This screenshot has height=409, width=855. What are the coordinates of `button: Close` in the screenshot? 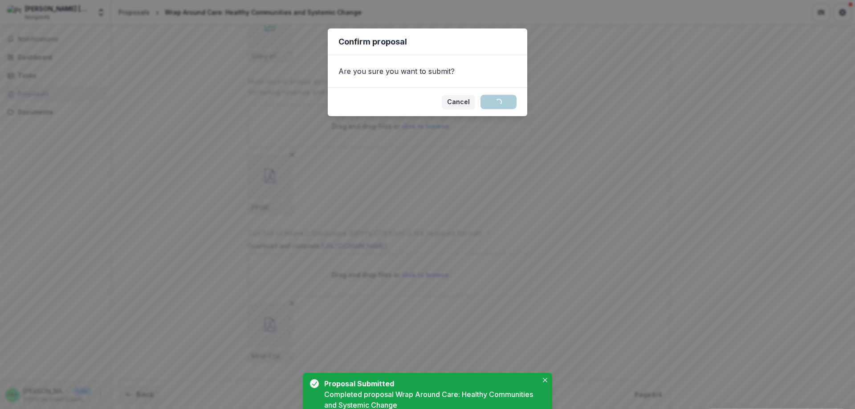 It's located at (545, 380).